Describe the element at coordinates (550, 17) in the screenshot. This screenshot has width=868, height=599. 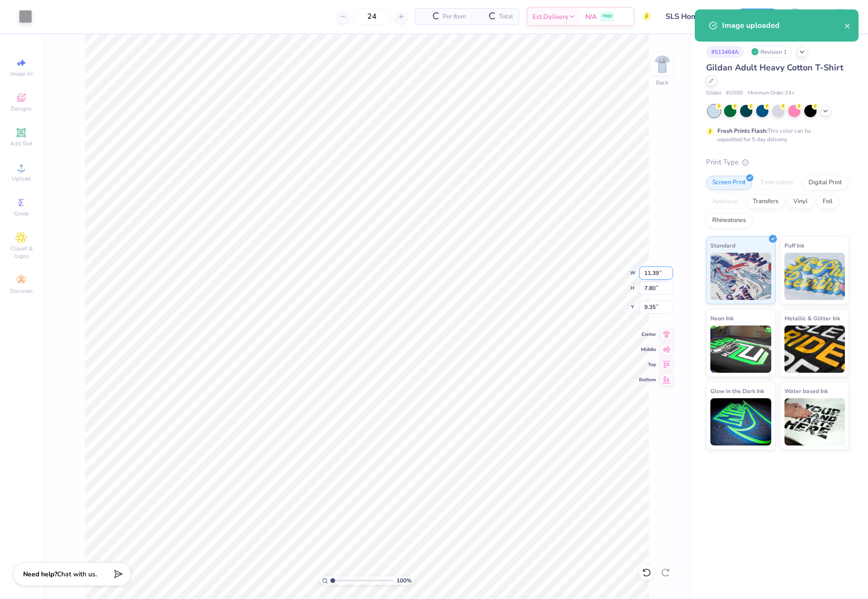
I see `span: Est. Delivery` at that location.